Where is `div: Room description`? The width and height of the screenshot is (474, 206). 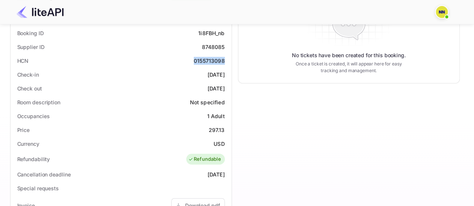
div: Room description is located at coordinates (39, 102).